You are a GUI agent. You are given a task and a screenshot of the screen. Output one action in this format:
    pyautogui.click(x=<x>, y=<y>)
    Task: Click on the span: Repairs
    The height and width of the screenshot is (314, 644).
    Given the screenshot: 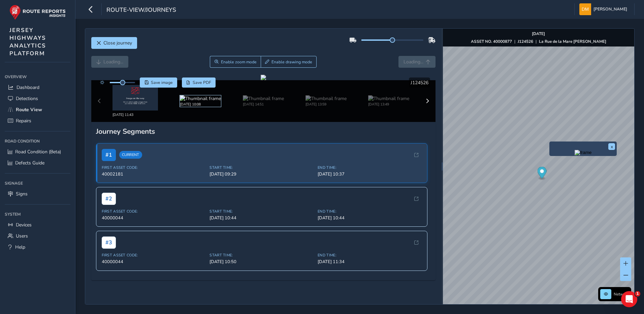 What is the action you would take?
    pyautogui.click(x=24, y=121)
    